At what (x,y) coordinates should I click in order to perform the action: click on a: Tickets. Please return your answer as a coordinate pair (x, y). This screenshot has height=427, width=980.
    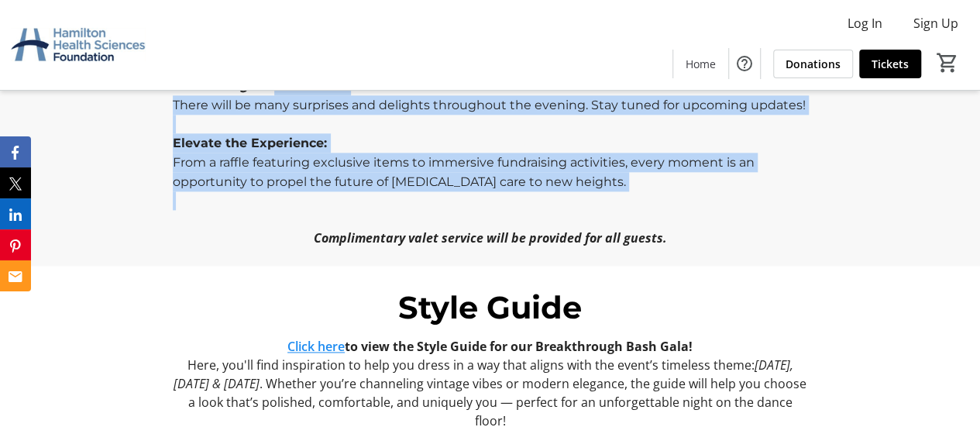
    Looking at the image, I should click on (890, 64).